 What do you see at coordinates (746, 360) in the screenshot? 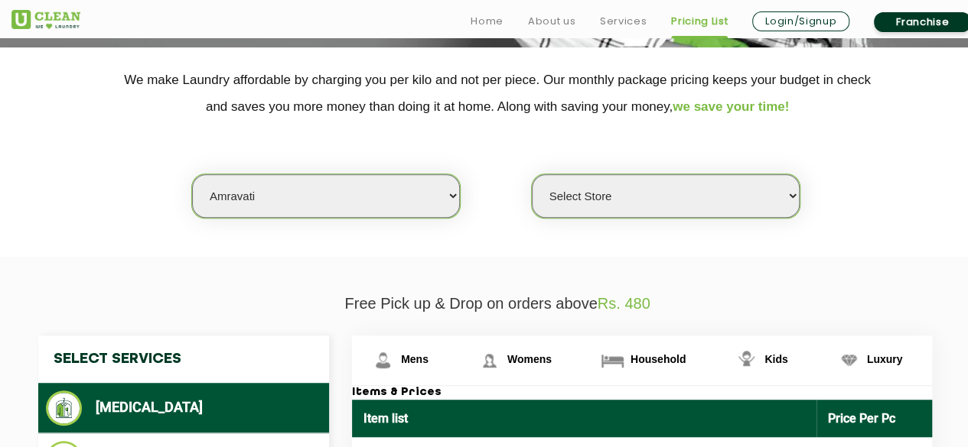
I see `img: Kids` at bounding box center [746, 360].